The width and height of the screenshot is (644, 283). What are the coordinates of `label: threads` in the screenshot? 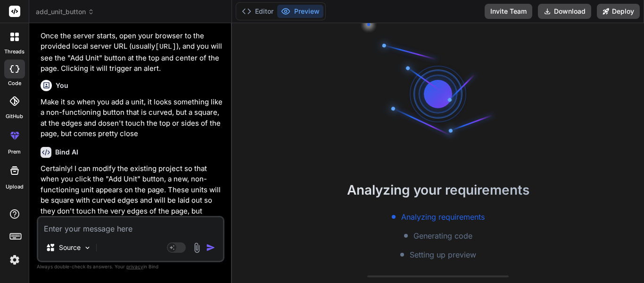 It's located at (14, 52).